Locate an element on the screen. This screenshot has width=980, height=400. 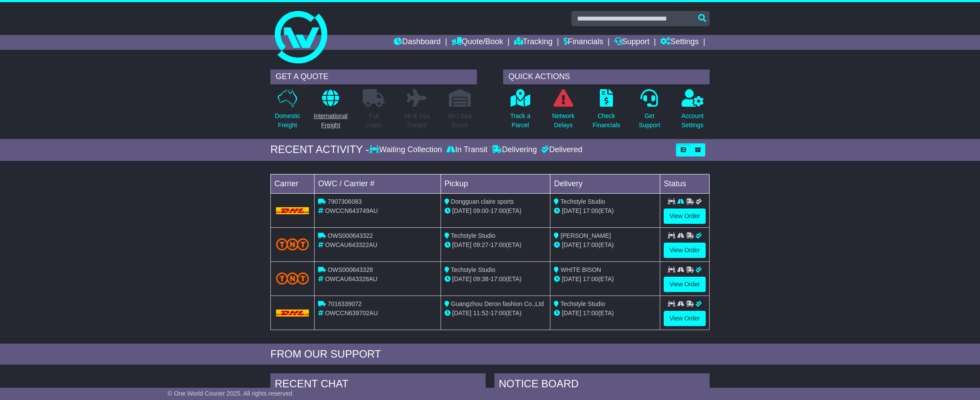
span: OWCAU643328AU is located at coordinates (351, 278).